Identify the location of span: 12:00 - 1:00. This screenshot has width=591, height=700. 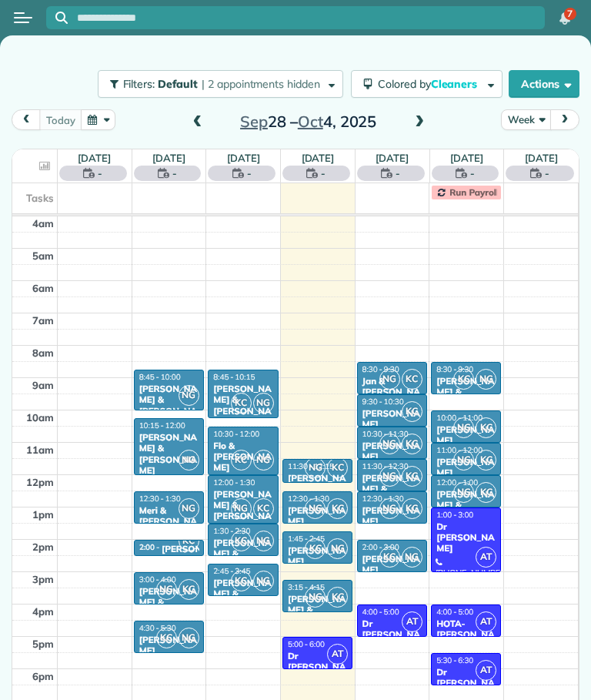
(457, 482).